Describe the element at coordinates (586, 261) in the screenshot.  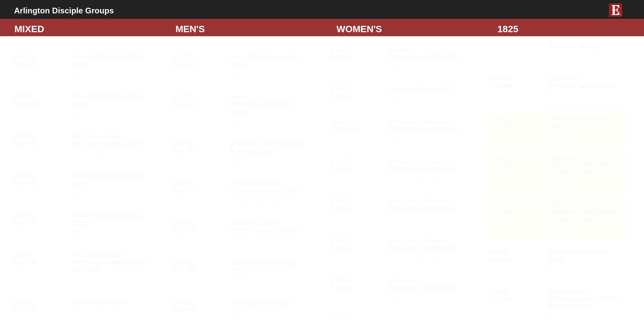
I see `h4: 1825 Mens Potrawski 32065` at that location.